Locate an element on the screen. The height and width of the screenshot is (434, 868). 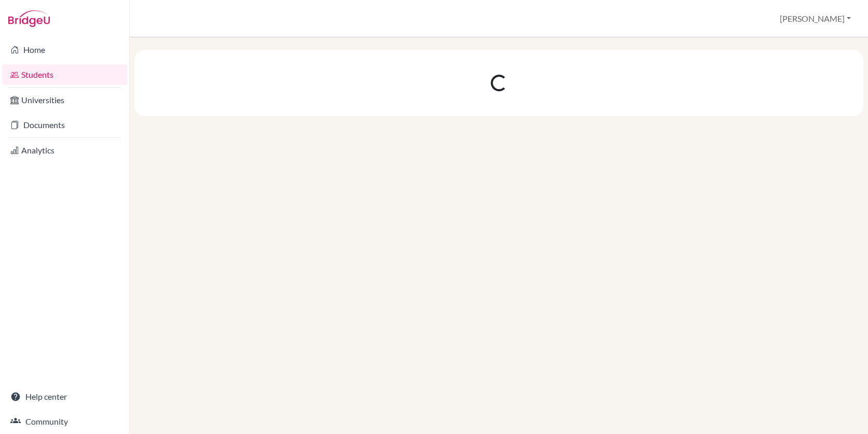
a: Analytics is located at coordinates (64, 150).